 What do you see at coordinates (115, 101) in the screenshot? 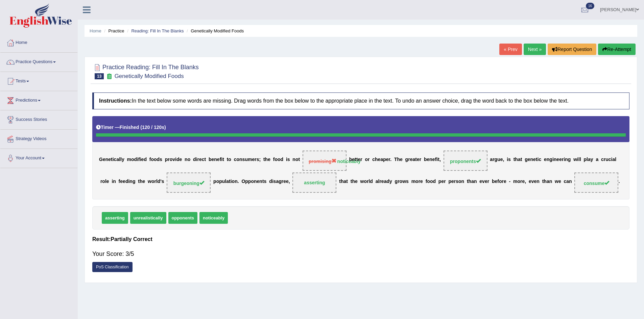
I see `b: Instructions:` at bounding box center [115, 101].